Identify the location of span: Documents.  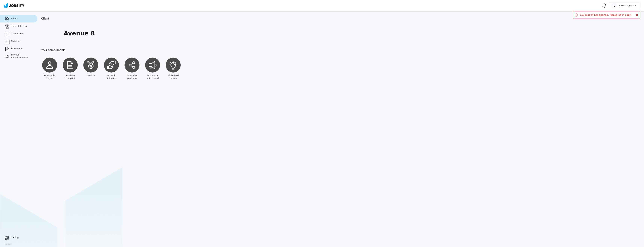
(17, 49).